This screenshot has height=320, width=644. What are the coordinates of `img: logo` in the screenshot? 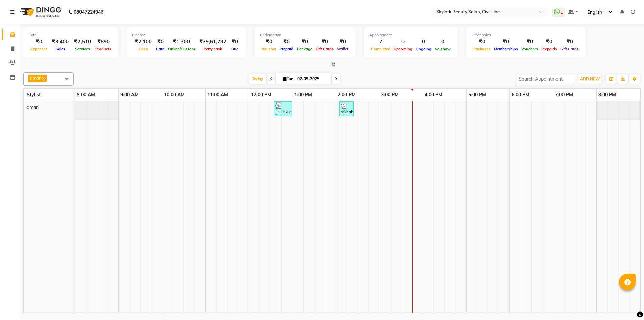 It's located at (40, 12).